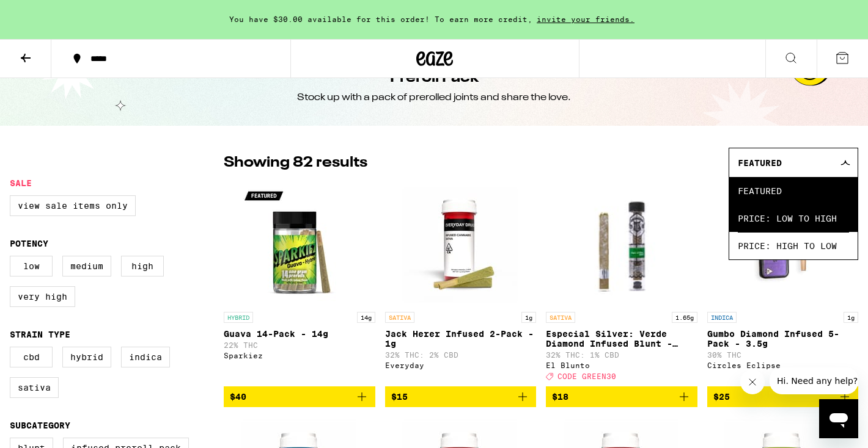  Describe the element at coordinates (793, 246) in the screenshot. I see `span: Price: High to Low` at that location.